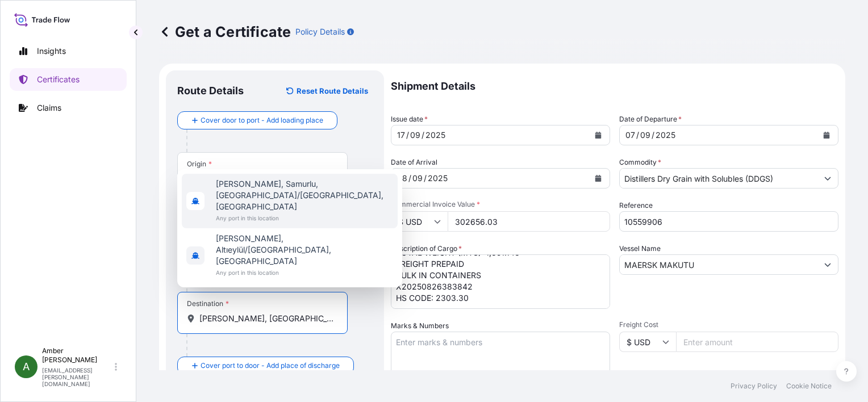 This screenshot has width=868, height=402. Describe the element at coordinates (414, 163) in the screenshot. I see `span: Date of Arrival` at that location.